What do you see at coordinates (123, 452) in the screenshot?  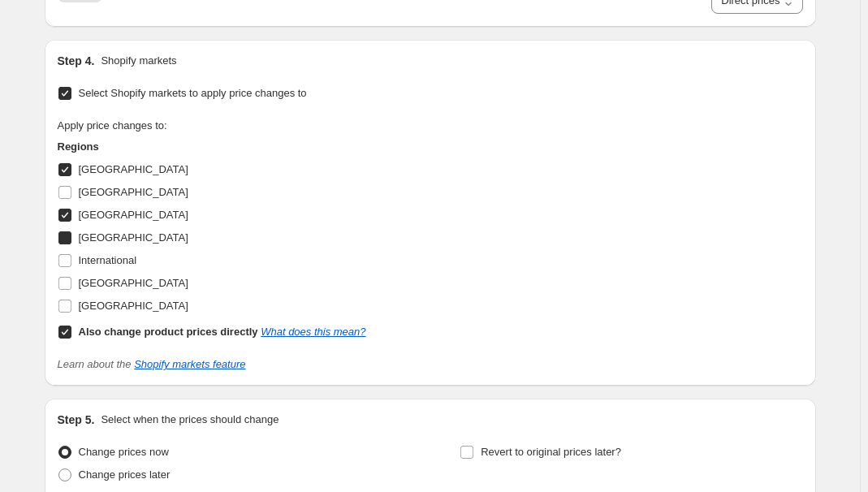 I see `span: Change prices now` at bounding box center [123, 452].